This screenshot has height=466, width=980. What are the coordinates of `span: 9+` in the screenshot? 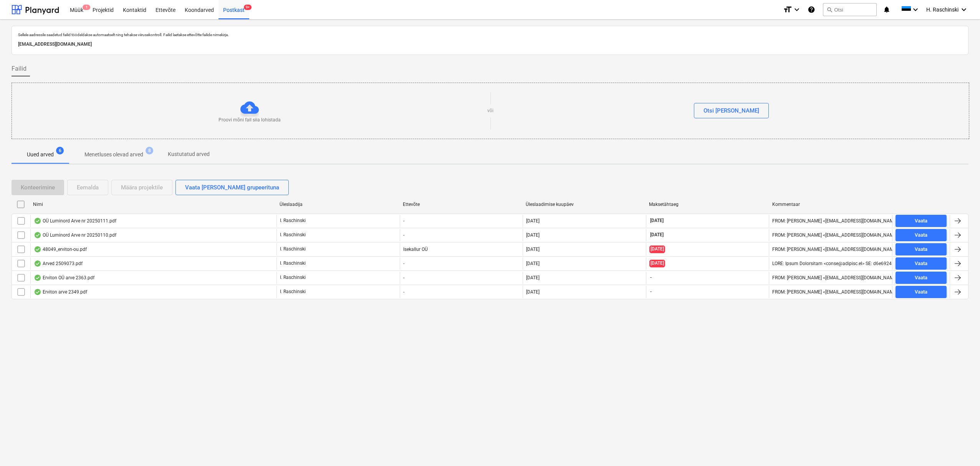 It's located at (248, 7).